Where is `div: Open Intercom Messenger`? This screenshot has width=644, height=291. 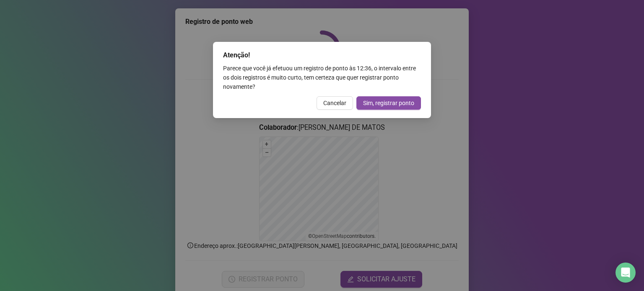 div: Open Intercom Messenger is located at coordinates (626, 273).